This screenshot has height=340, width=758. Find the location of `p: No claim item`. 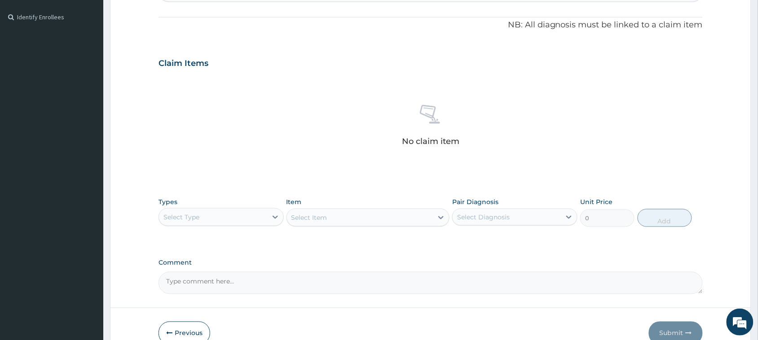

p: No claim item is located at coordinates (431, 141).